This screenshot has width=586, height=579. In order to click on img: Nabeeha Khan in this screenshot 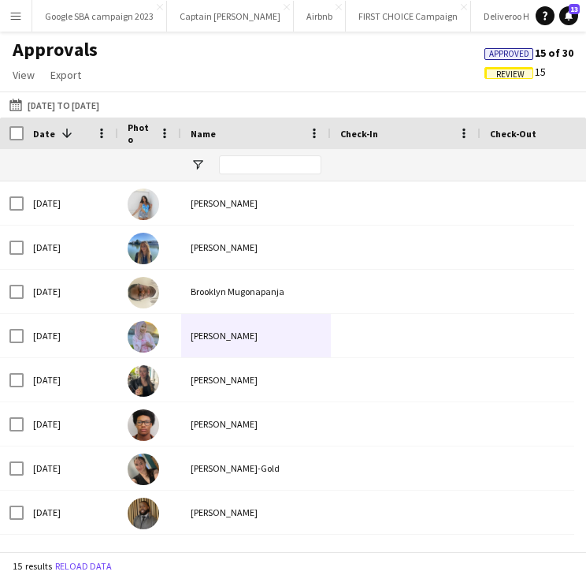, I will do `click(143, 337)`.